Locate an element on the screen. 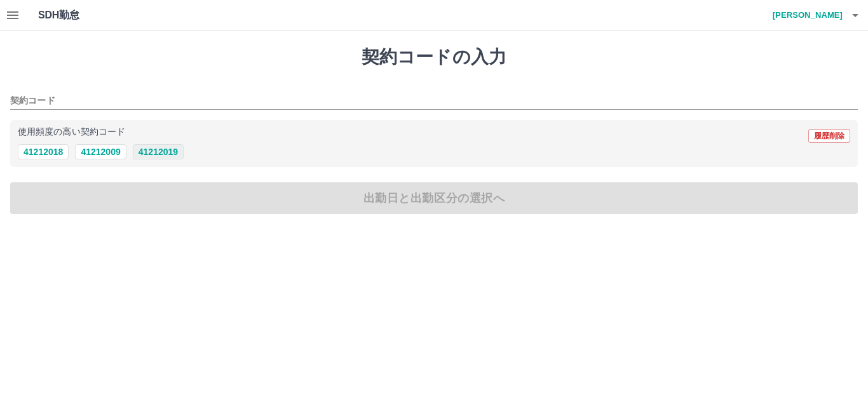  p: 使用頻度の高い契約コード is located at coordinates (71, 132).